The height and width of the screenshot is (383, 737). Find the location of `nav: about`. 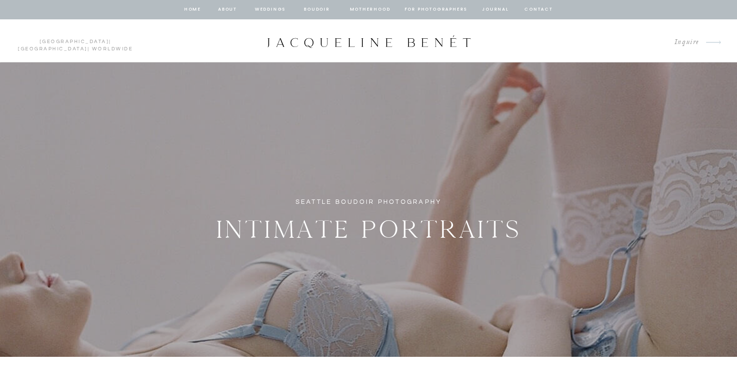

nav: about is located at coordinates (228, 10).